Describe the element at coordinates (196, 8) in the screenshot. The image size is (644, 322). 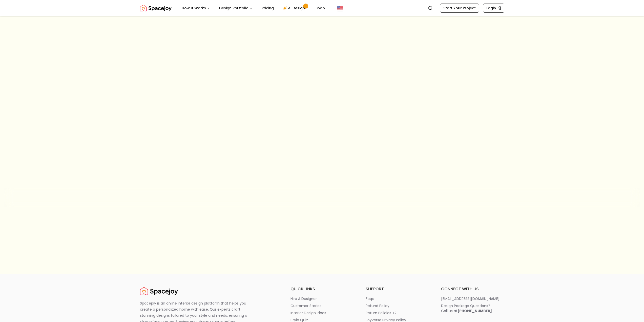
I see `button: How It Works` at that location.